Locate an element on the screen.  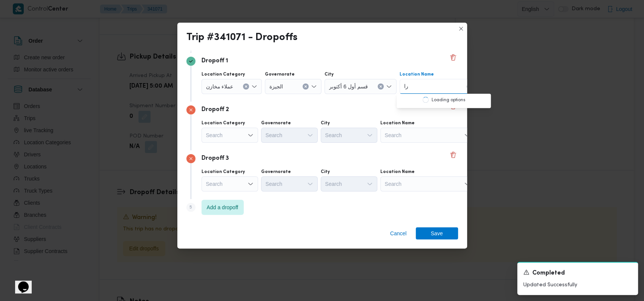
span: Add a dropoff is located at coordinates (223, 208).